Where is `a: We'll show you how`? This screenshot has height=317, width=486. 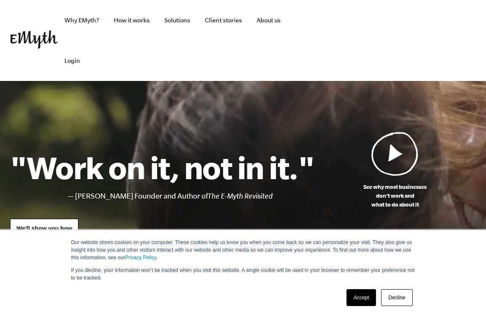
a: We'll show you how is located at coordinates (44, 229).